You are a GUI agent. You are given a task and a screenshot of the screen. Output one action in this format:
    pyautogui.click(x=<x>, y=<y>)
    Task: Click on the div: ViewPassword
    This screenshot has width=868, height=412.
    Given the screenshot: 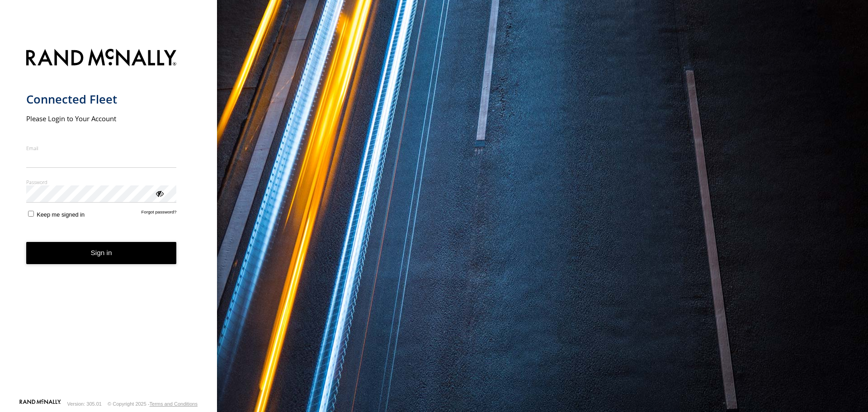 What is the action you would take?
    pyautogui.click(x=159, y=193)
    